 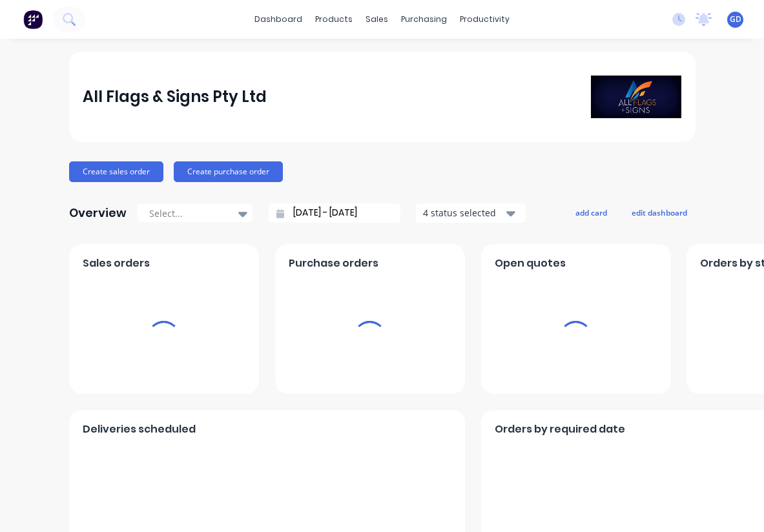 What do you see at coordinates (116, 172) in the screenshot?
I see `button: Create sales order` at bounding box center [116, 172].